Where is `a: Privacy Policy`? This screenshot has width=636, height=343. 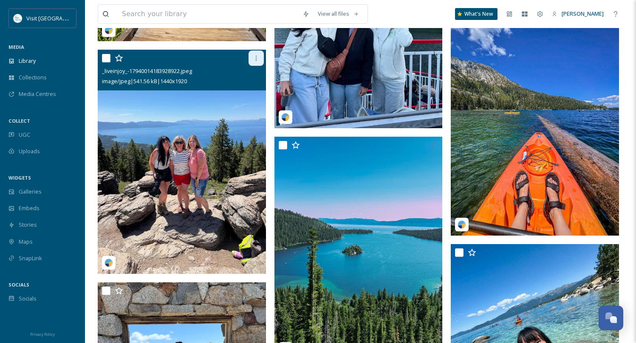 a: Privacy Policy is located at coordinates (42, 334).